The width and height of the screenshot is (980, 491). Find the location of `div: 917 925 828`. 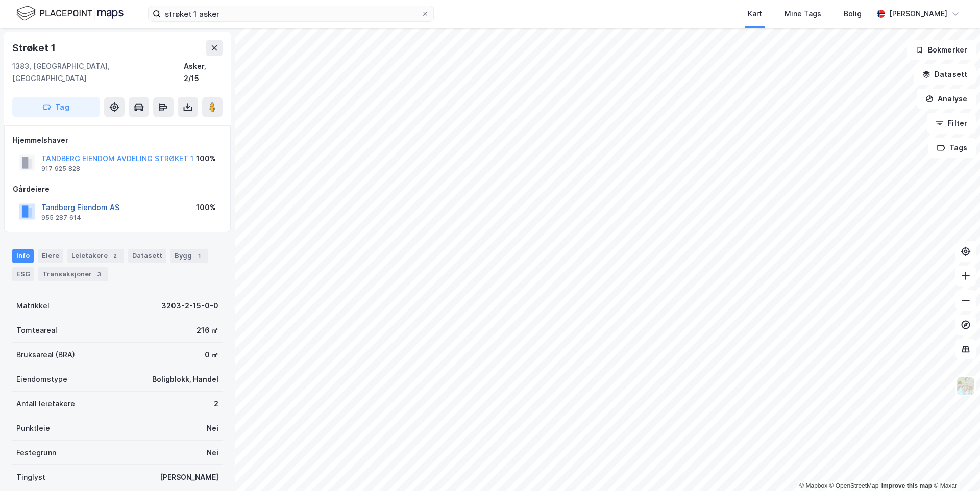

div: 917 925 828 is located at coordinates (61, 169).